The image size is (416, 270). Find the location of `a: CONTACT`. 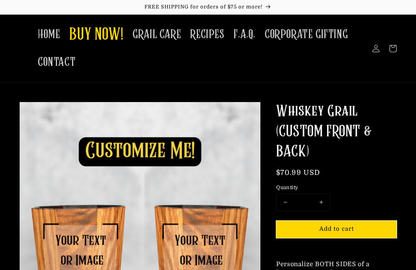

a: CONTACT is located at coordinates (57, 62).